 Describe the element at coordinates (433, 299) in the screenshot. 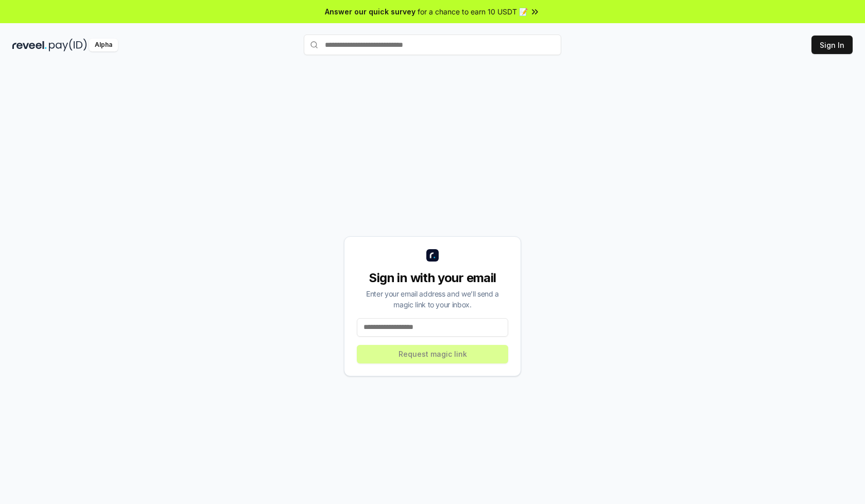

I see `div: Enter your email address and we’ll send a magic link to your inbox.` at that location.